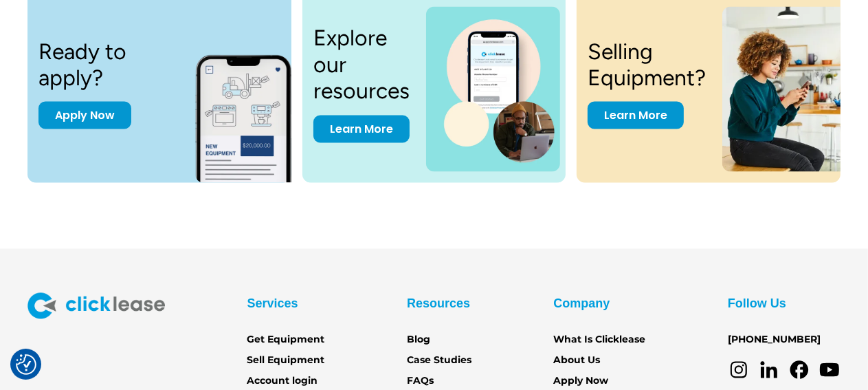  Describe the element at coordinates (286, 361) in the screenshot. I see `a: Sell Equipment` at that location.